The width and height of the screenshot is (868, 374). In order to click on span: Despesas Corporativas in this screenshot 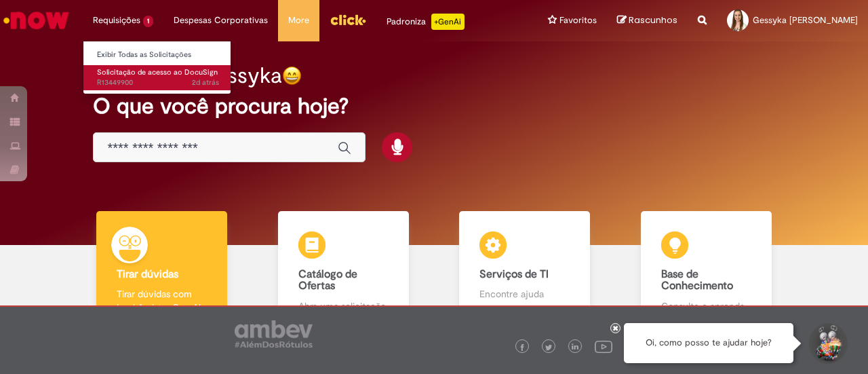, I will do `click(221, 21)`.